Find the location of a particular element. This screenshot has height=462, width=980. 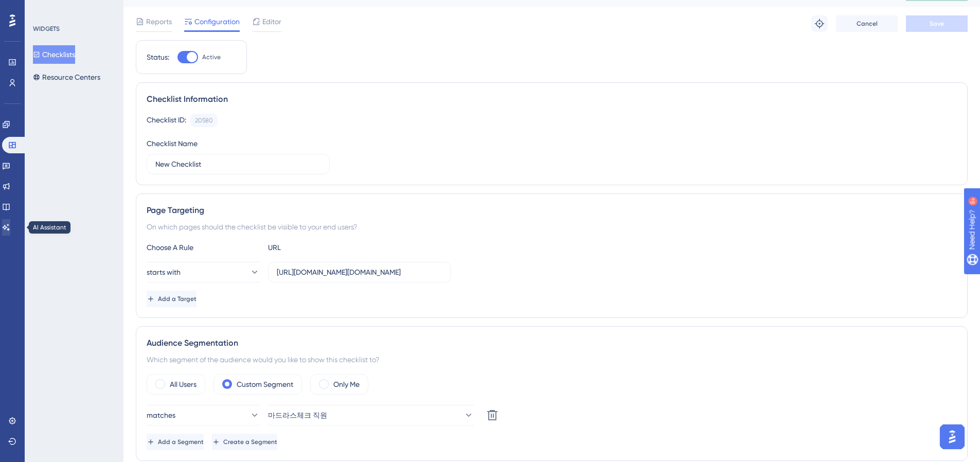

span: Cancel is located at coordinates (867, 24).